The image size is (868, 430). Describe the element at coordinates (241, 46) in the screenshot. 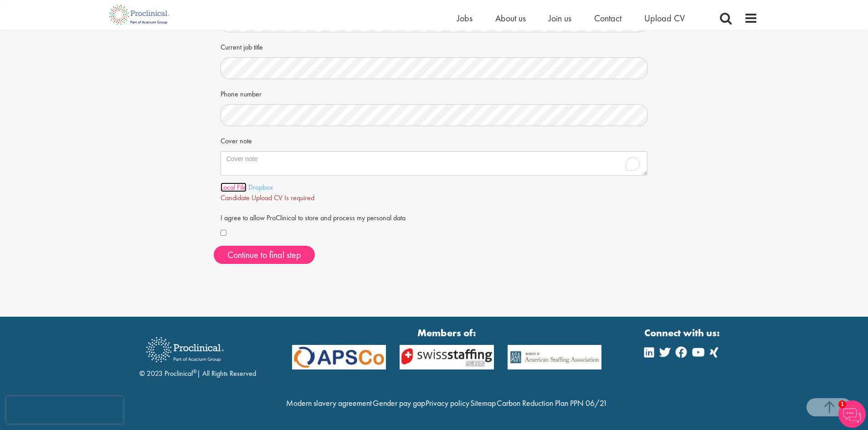

I see `label: Current job title` at that location.